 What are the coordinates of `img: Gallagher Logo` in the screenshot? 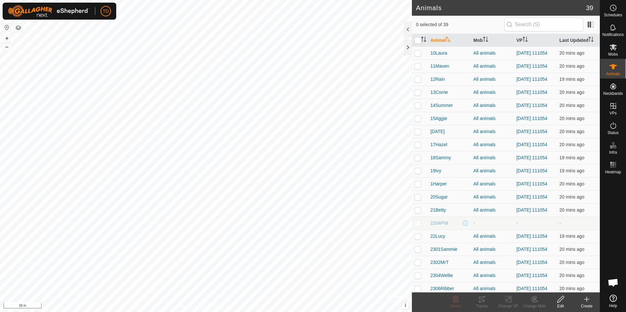 It's located at (49, 11).